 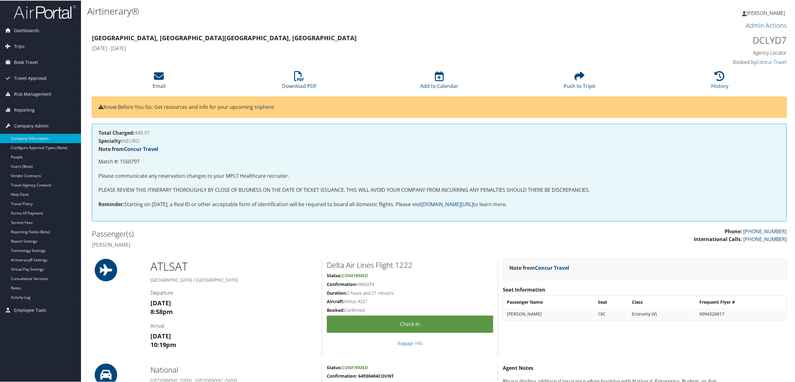 What do you see at coordinates (360, 375) in the screenshot?
I see `strong: Confirmation: 64930404COUNT` at bounding box center [360, 375].